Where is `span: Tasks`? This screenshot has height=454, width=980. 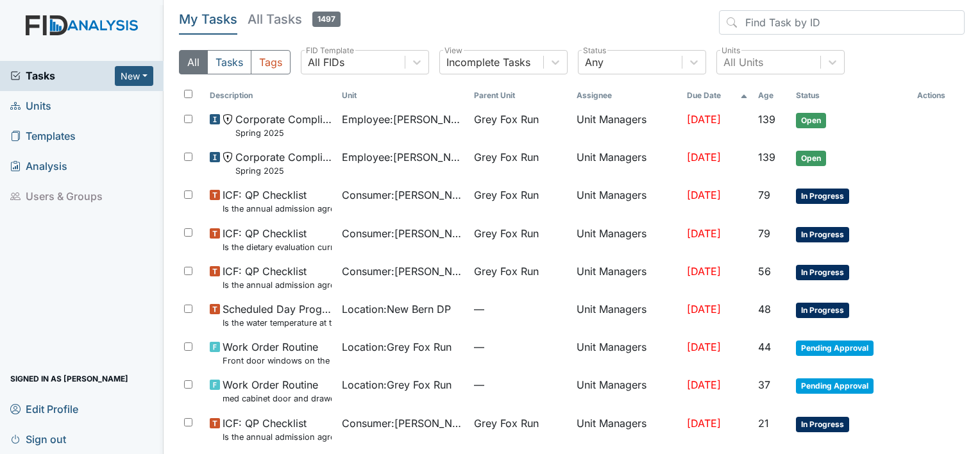
span: Tasks is located at coordinates (62, 76).